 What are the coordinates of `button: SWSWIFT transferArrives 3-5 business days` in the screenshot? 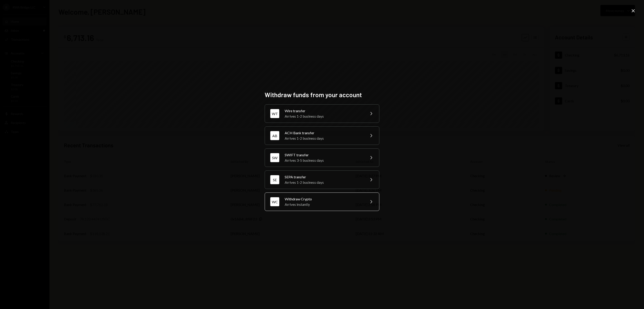 It's located at (322, 158).